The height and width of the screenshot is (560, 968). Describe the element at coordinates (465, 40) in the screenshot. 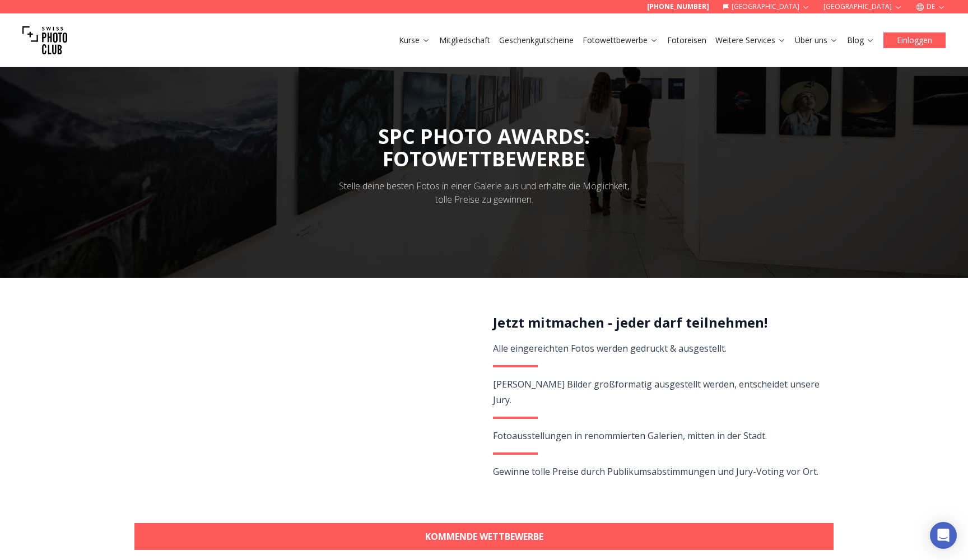

I see `button: Mitgliedschaft` at that location.